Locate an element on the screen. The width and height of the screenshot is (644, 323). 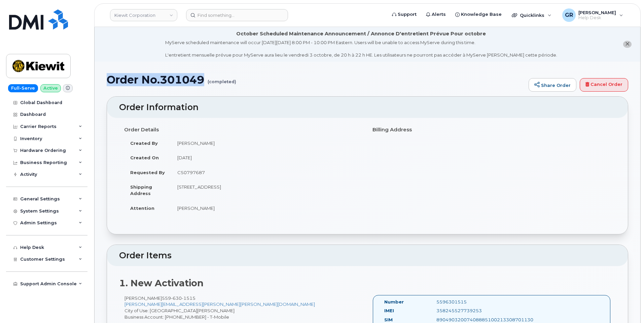
strong: Shipping Address is located at coordinates (141, 190).